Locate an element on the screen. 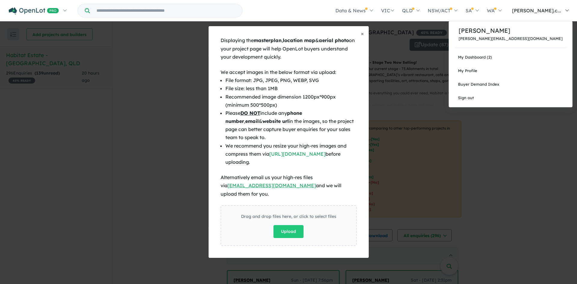  input: Try estate name, suburb, builder or developer is located at coordinates (166, 11).